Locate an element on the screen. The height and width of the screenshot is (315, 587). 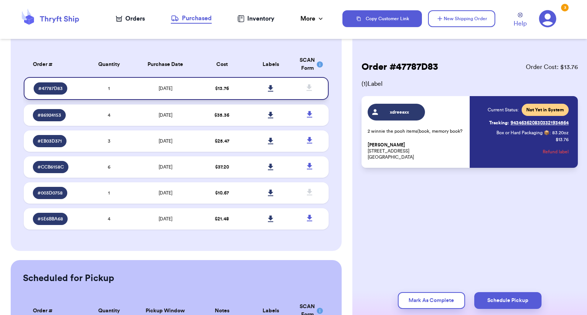
a: Orders is located at coordinates (130, 19).